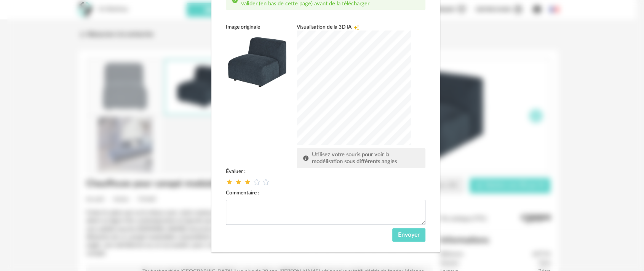  What do you see at coordinates (409, 235) in the screenshot?
I see `button: Envoyer` at bounding box center [409, 235].